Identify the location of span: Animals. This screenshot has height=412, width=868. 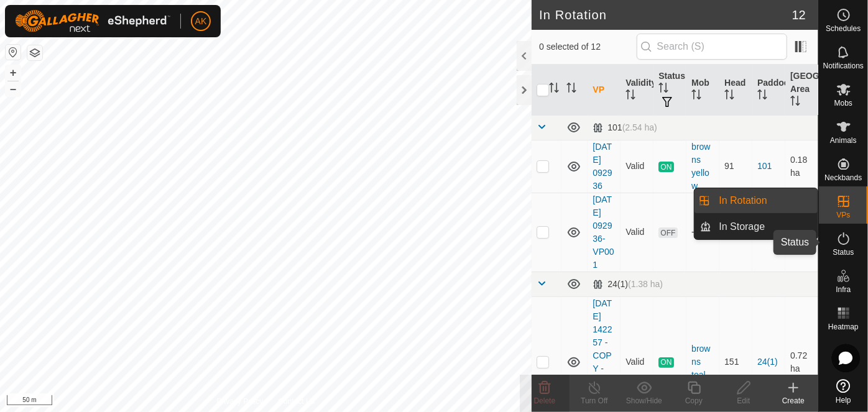
(843, 140).